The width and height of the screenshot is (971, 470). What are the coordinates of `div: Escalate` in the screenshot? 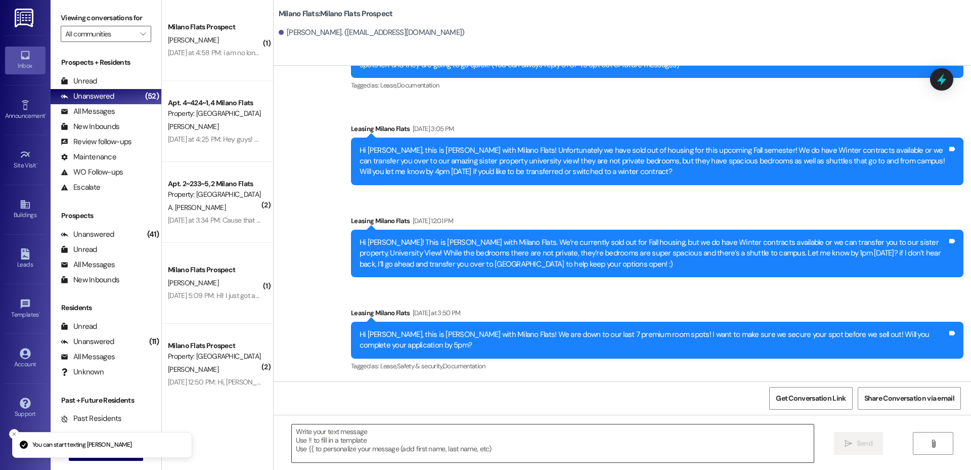 It's located at (80, 187).